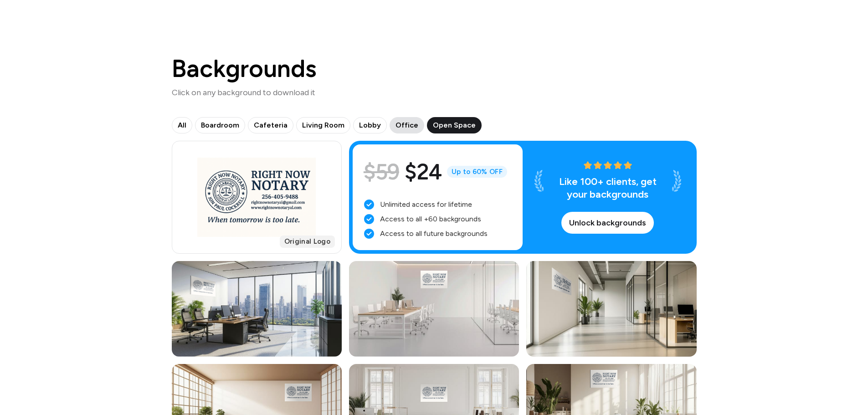 The width and height of the screenshot is (868, 415). Describe the element at coordinates (477, 172) in the screenshot. I see `span: Up to 60% OFF` at that location.